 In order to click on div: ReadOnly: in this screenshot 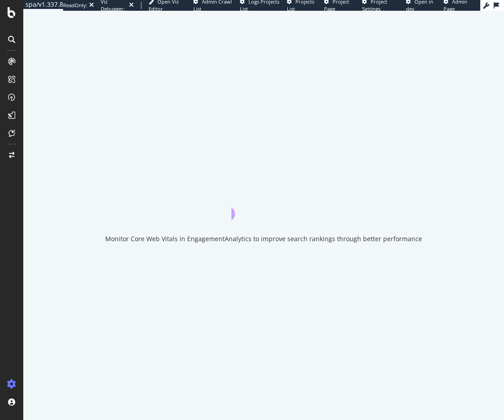, I will do `click(75, 5)`.